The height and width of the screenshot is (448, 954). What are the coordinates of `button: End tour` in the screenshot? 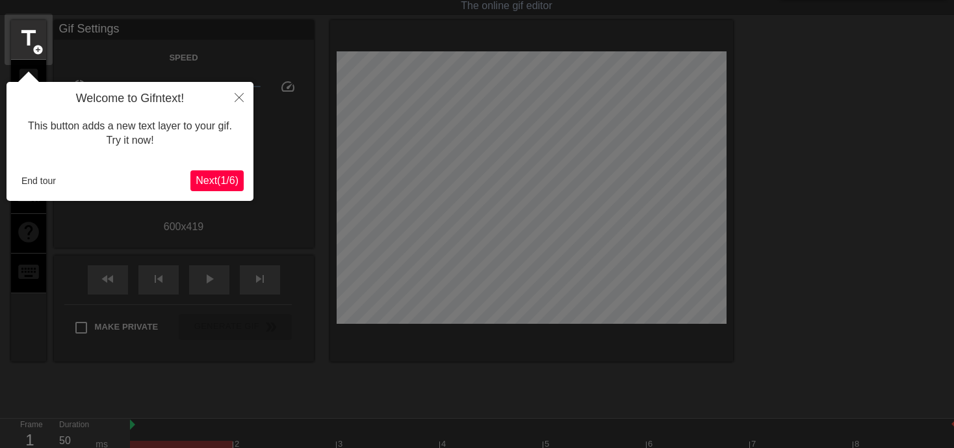 It's located at (38, 181).